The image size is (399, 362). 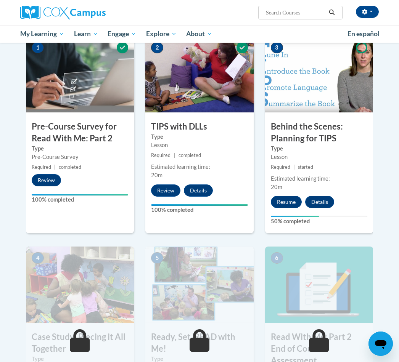 I want to click on h3: TIPS with DLLs, so click(x=199, y=127).